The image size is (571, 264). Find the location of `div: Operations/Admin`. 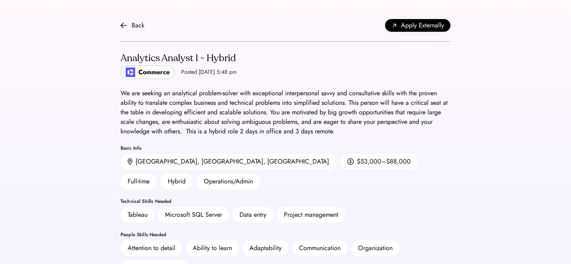

div: Operations/Admin is located at coordinates (229, 181).